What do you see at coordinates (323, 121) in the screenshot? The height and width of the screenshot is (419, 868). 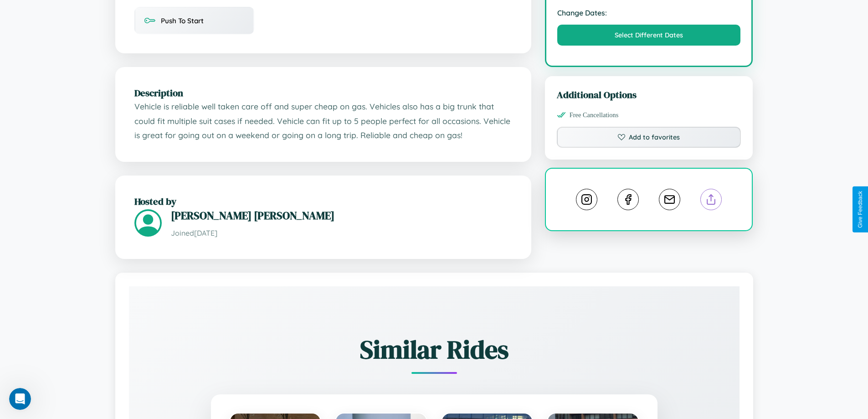 I see `p: Vehicle is reliable well taken care off and super cheap on gas. Vehicles also has a big trunk tha...` at bounding box center [323, 121].